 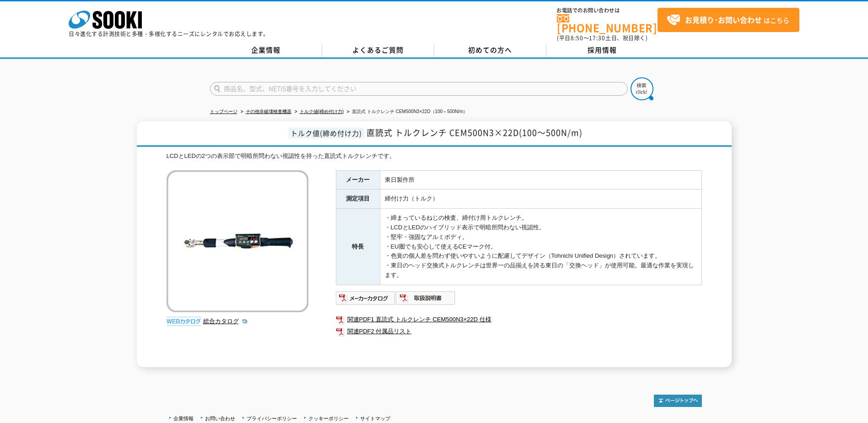 I want to click on a: よくあるご質問, so click(x=378, y=51).